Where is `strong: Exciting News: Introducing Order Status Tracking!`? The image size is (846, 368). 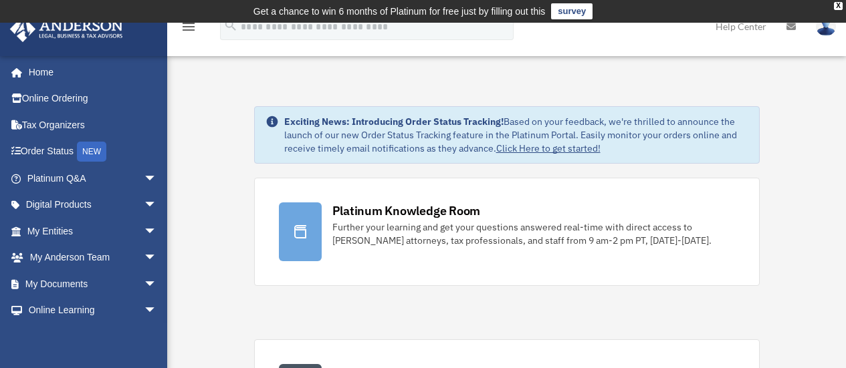
strong: Exciting News: Introducing Order Status Tracking! is located at coordinates (394, 122).